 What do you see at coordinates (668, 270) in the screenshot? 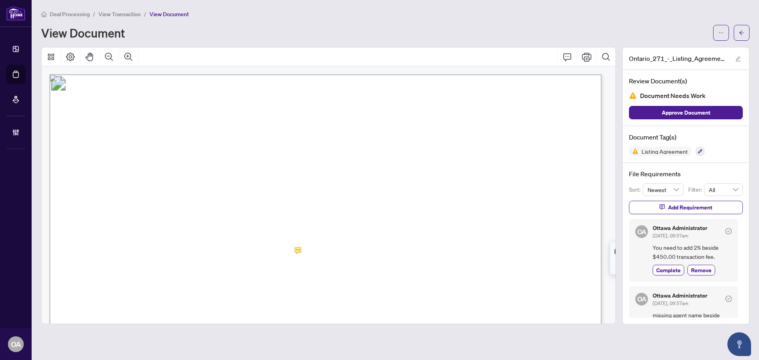
I see `button: Complete` at bounding box center [668, 270].